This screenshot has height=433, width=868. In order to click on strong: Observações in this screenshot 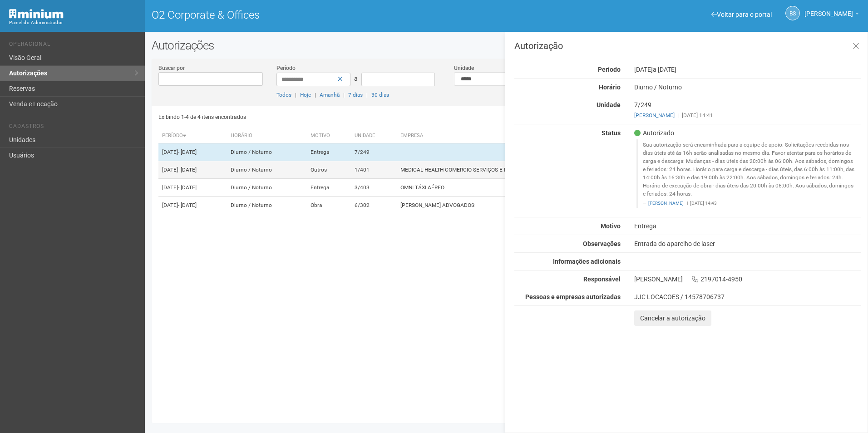, I will do `click(602, 244)`.